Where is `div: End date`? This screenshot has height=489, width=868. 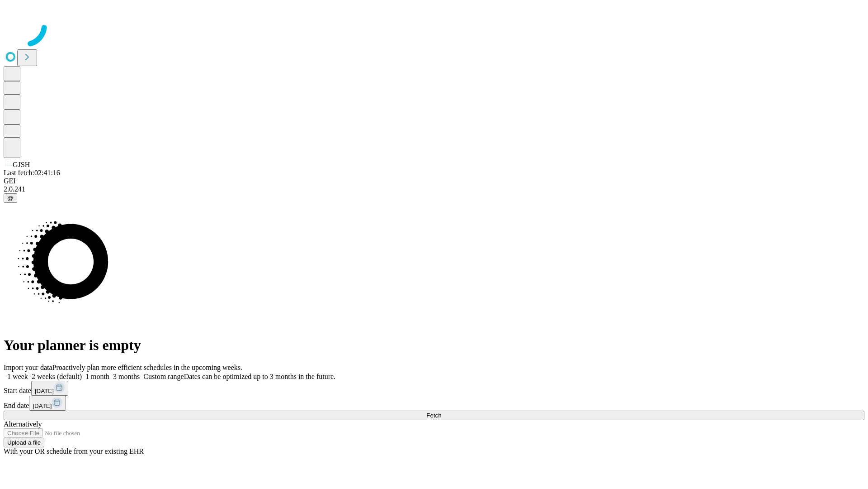
div: End date is located at coordinates (434, 403).